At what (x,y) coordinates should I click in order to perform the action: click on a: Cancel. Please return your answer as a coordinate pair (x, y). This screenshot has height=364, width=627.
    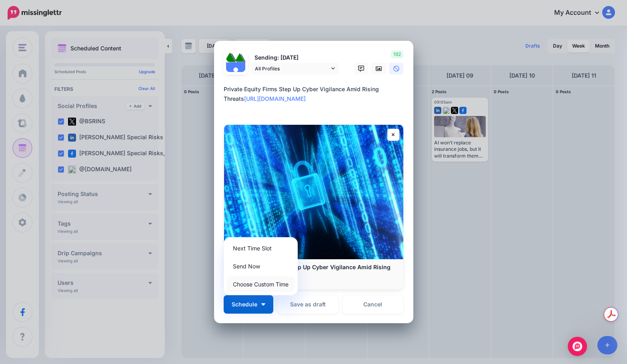
    Looking at the image, I should click on (373, 304).